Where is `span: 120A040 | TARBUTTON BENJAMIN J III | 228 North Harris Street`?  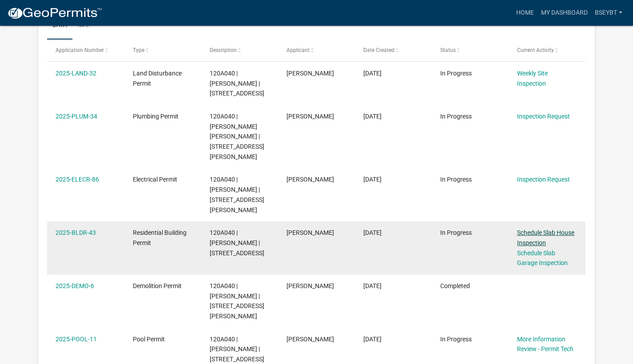 span: 120A040 | TARBUTTON BENJAMIN J III | 228 North Harris Street is located at coordinates (237, 194).